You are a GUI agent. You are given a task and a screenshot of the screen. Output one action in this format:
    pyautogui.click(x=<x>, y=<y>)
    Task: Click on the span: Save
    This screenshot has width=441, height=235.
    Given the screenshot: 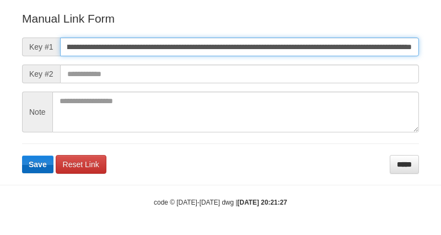 What is the action you would take?
    pyautogui.click(x=37, y=164)
    